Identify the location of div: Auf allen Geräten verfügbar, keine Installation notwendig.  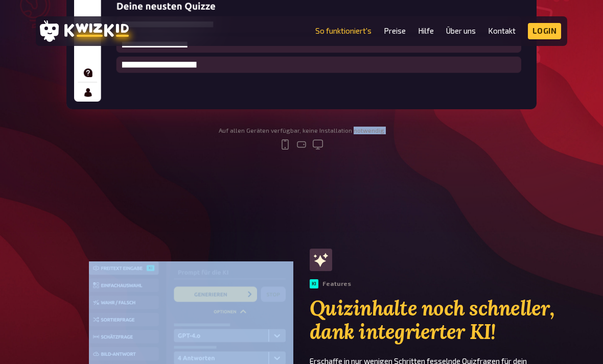
(302, 131).